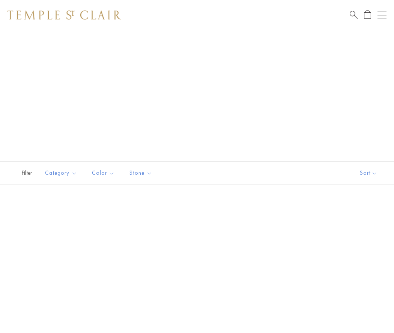 Image resolution: width=394 pixels, height=333 pixels. Describe the element at coordinates (368, 173) in the screenshot. I see `button: Show sort by` at that location.